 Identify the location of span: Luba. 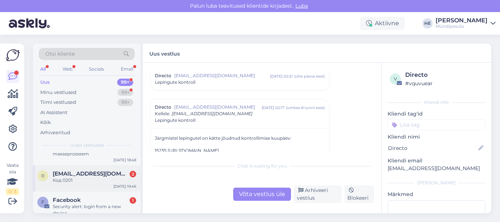
(301, 6).